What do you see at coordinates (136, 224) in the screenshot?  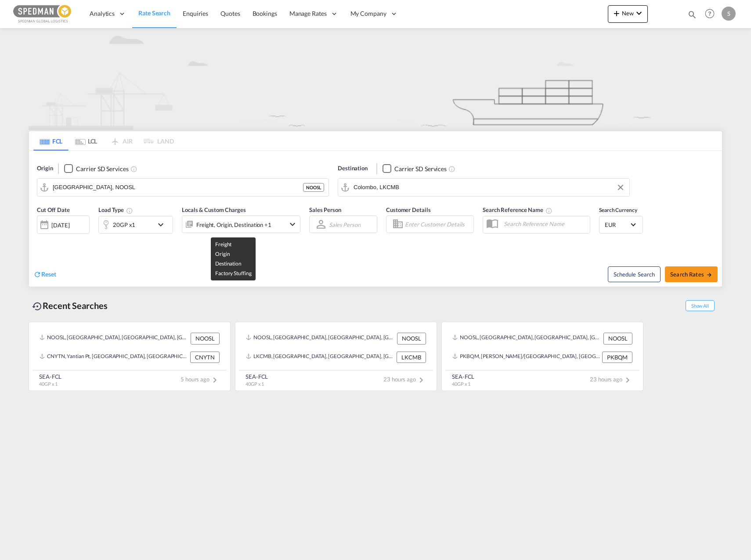 I see `div: 20GP x1icon-chevron-down` at bounding box center [136, 224].